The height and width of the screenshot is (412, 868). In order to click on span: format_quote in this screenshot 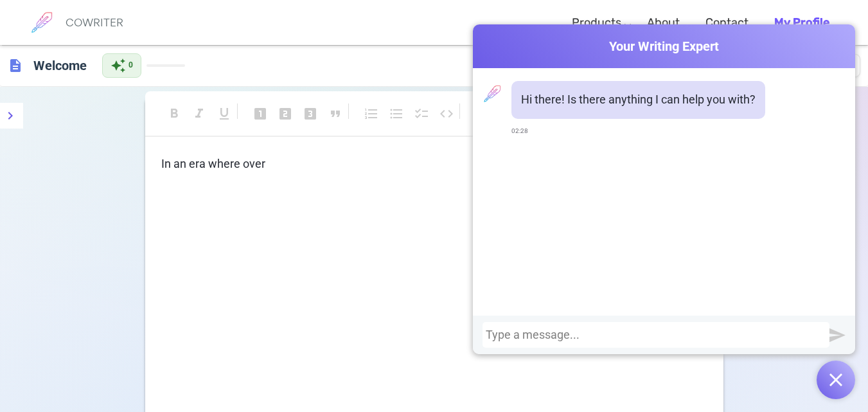, I will do `click(335, 114)`.